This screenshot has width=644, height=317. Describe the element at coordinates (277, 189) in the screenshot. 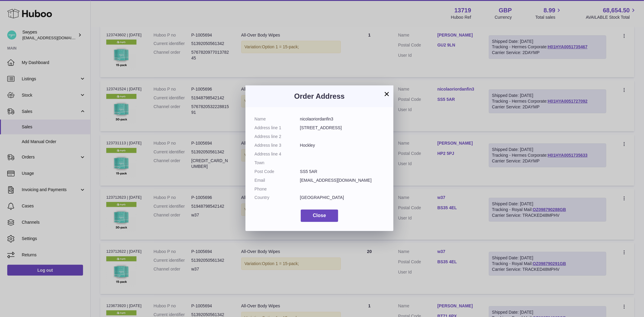

I see `dt: Phone` at that location.